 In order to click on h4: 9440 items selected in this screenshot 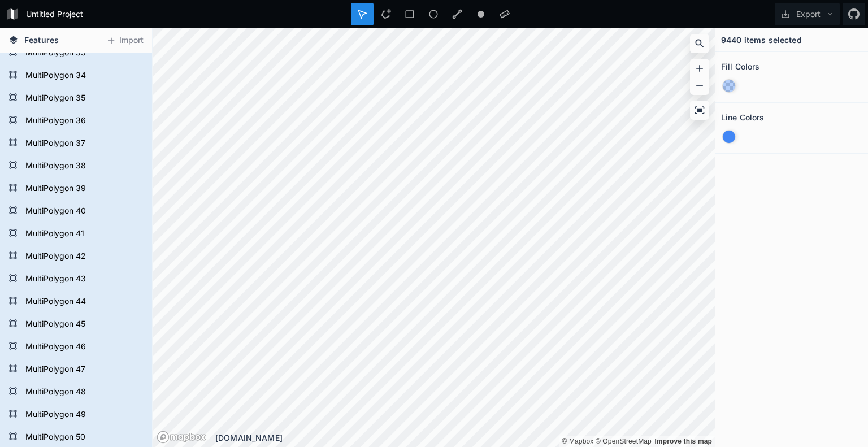, I will do `click(761, 39)`.